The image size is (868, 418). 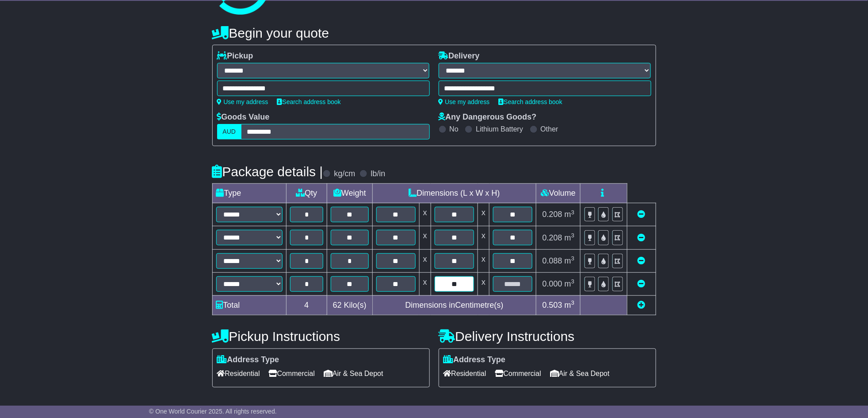 I want to click on label: No, so click(x=454, y=129).